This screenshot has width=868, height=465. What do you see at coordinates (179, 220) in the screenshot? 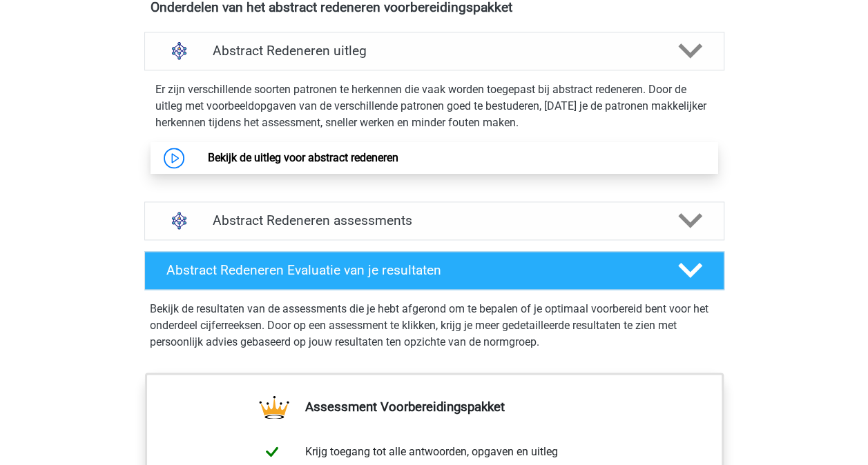
I see `img: abstract redeneren assessments` at bounding box center [179, 220].